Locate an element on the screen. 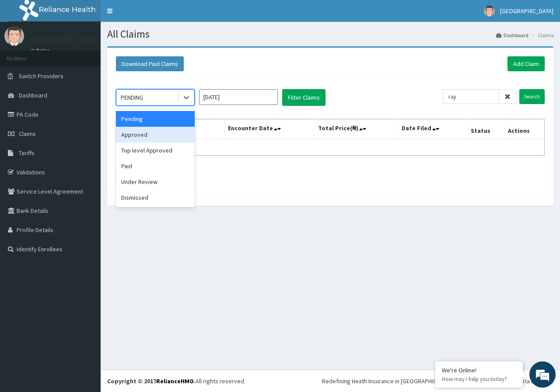 This screenshot has height=392, width=560. button: Download Paid Claims is located at coordinates (150, 64).